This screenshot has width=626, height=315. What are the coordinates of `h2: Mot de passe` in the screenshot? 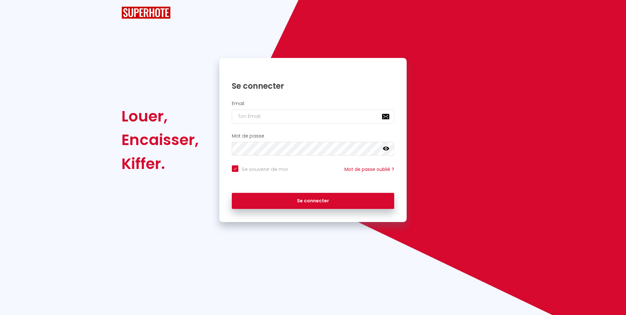 It's located at (313, 136).